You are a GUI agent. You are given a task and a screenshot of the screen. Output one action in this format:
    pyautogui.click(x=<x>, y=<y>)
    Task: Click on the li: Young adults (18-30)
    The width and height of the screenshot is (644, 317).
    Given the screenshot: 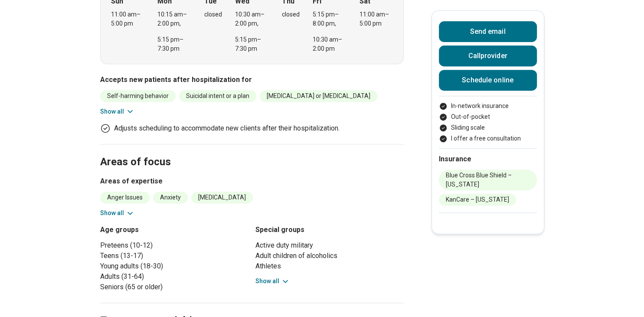 What is the action you would take?
    pyautogui.click(x=174, y=267)
    